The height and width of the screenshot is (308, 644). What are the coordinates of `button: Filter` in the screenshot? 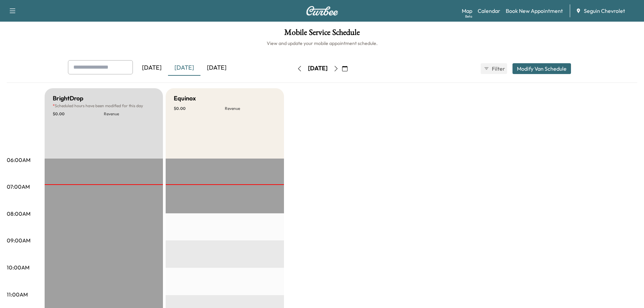 It's located at (494, 69).